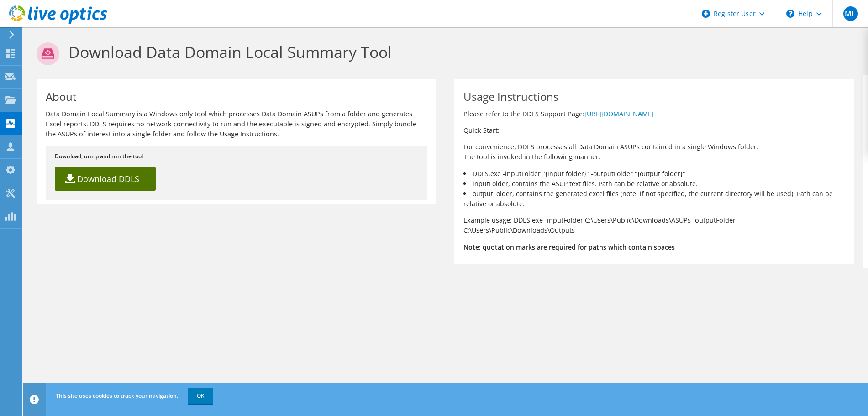  Describe the element at coordinates (654, 130) in the screenshot. I see `p: Quick Start:` at that location.